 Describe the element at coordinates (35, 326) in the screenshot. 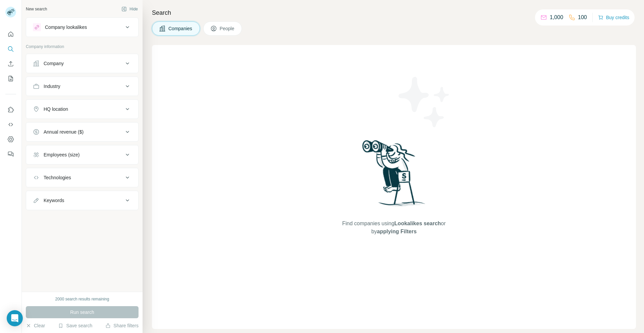

I see `button: Clear` at that location.